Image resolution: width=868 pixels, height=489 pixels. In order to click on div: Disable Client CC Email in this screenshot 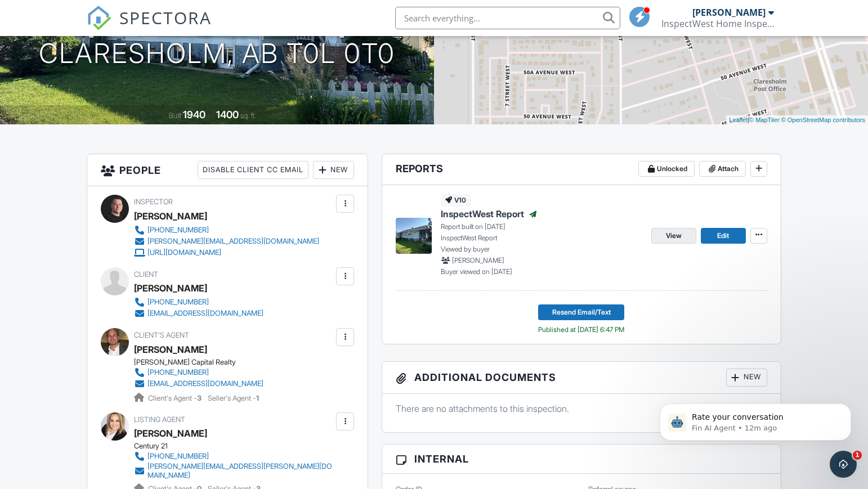, I will do `click(252, 170)`.